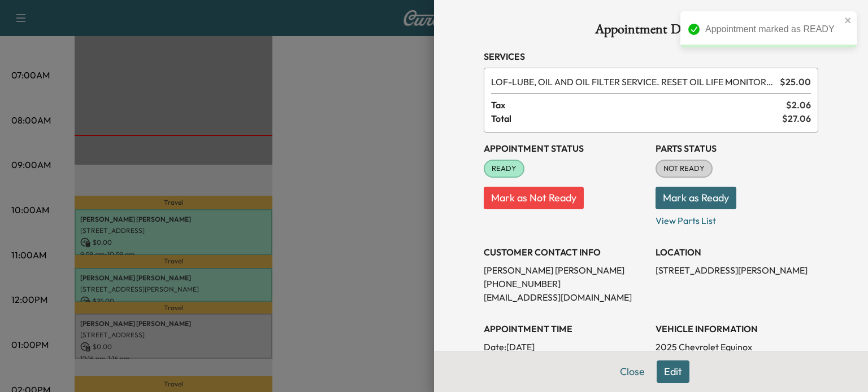 This screenshot has width=868, height=392. What do you see at coordinates (848, 20) in the screenshot?
I see `button: close` at bounding box center [848, 20].